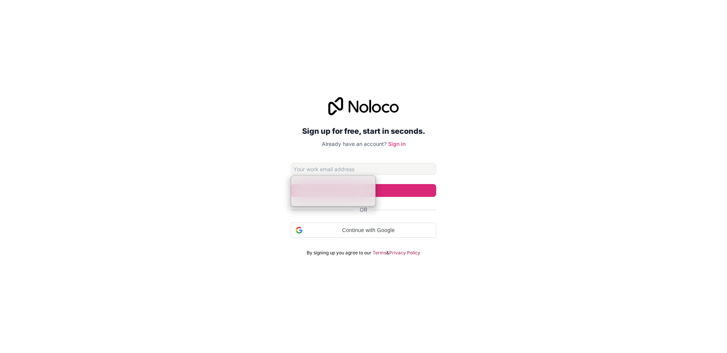  Describe the element at coordinates (354, 144) in the screenshot. I see `span: Already have an account?` at that location.